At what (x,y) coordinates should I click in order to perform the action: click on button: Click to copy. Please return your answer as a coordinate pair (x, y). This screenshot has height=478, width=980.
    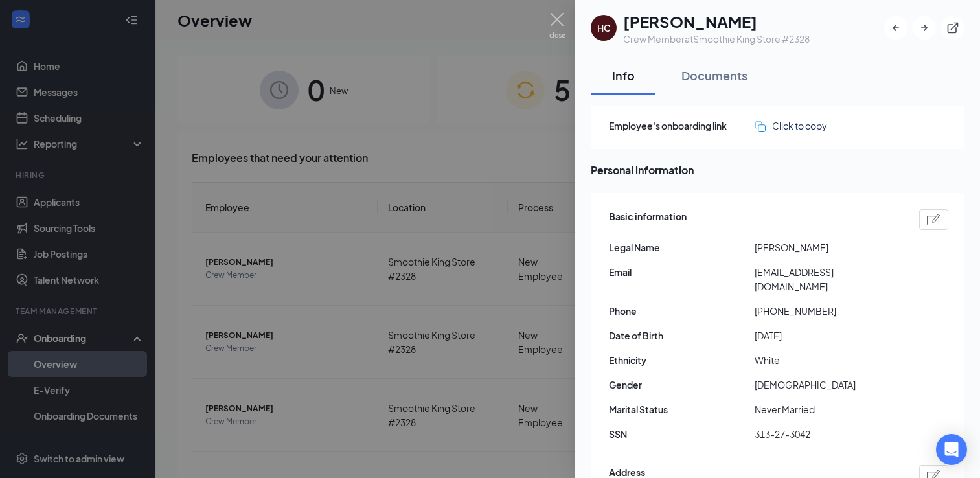
    Looking at the image, I should click on (791, 126).